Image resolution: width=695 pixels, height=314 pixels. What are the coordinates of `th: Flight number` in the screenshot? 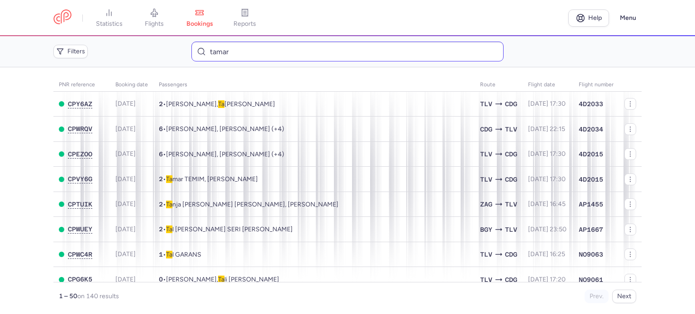 It's located at (596, 85).